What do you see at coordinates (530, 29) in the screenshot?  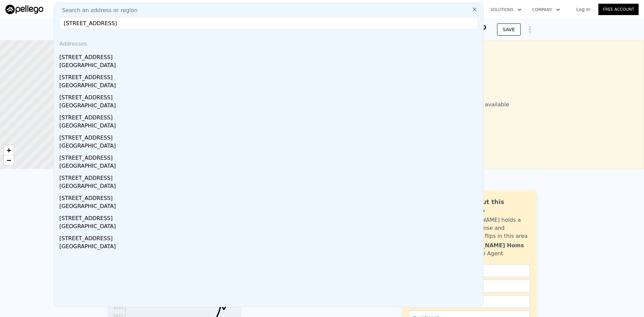 I see `button: Show Options` at bounding box center [530, 29].